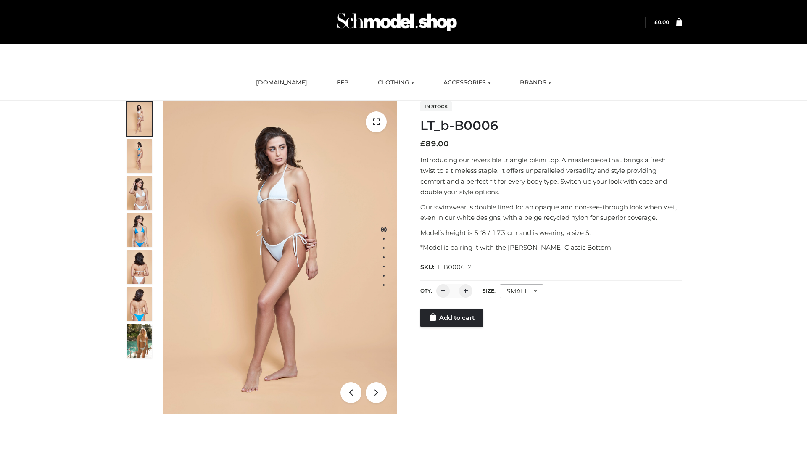 The height and width of the screenshot is (454, 807). Describe the element at coordinates (280, 257) in the screenshot. I see `img: LT_b-B0006` at that location.